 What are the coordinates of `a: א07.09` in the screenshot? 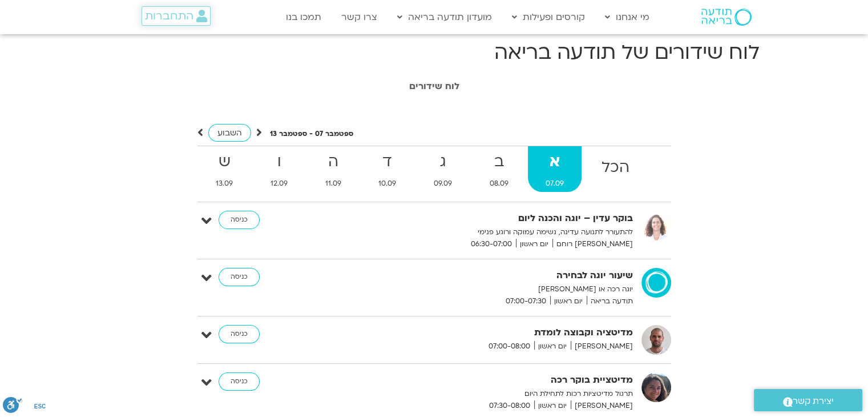 It's located at (555, 169).